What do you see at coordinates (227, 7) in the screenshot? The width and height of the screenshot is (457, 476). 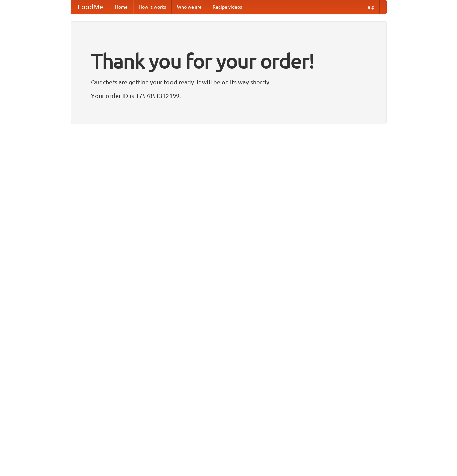 I see `a: Recipe videos` at bounding box center [227, 7].